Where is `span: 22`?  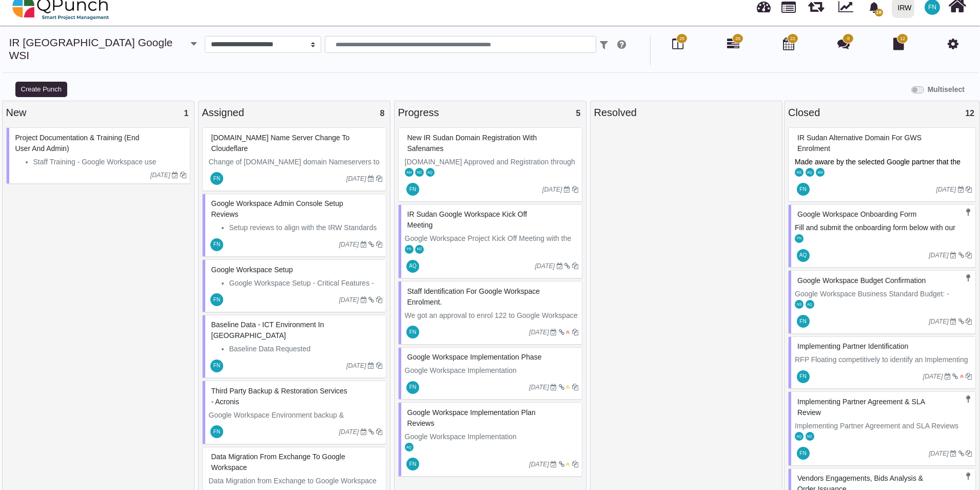 span: 22 is located at coordinates (793, 39).